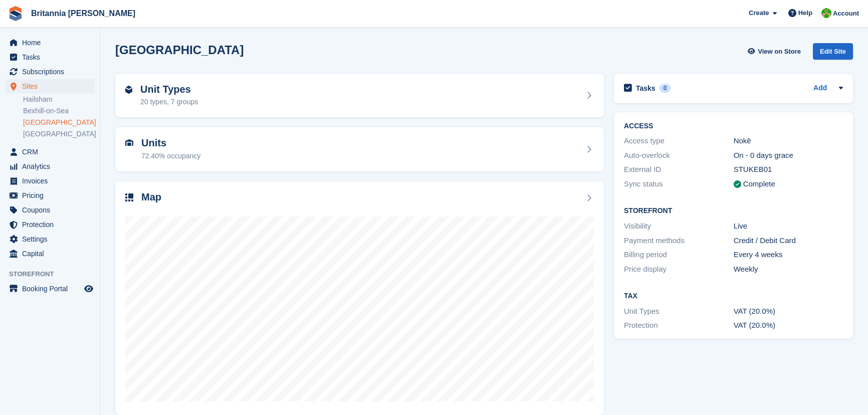 The image size is (868, 415). What do you see at coordinates (52, 71) in the screenshot?
I see `span: Subscriptions` at bounding box center [52, 71].